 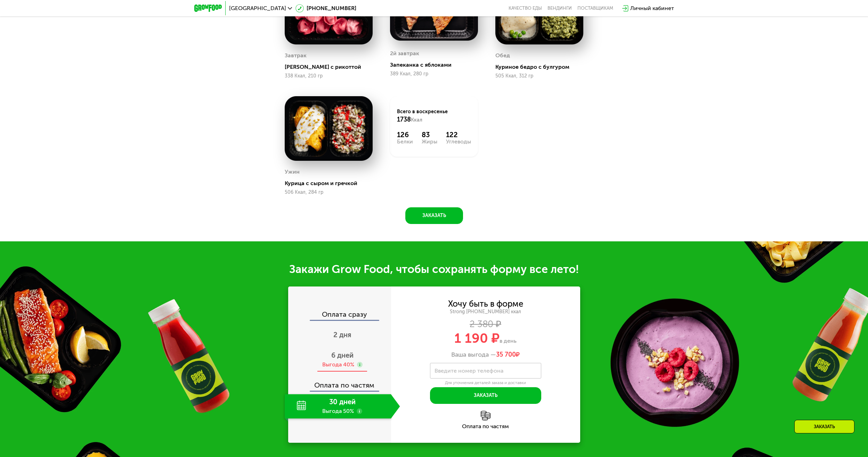 What do you see at coordinates (417, 120) in the screenshot?
I see `span: Ккал` at bounding box center [417, 120].